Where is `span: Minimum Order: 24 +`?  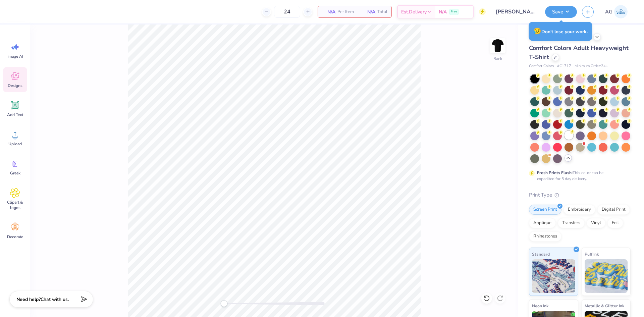 span: Minimum Order: 24 + is located at coordinates (591, 66).